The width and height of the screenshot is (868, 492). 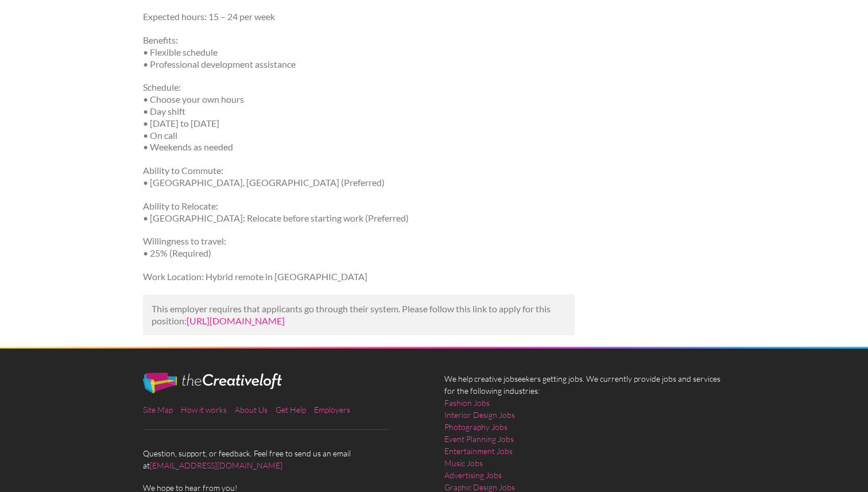 I want to click on a: Event Planning Jobs, so click(x=479, y=439).